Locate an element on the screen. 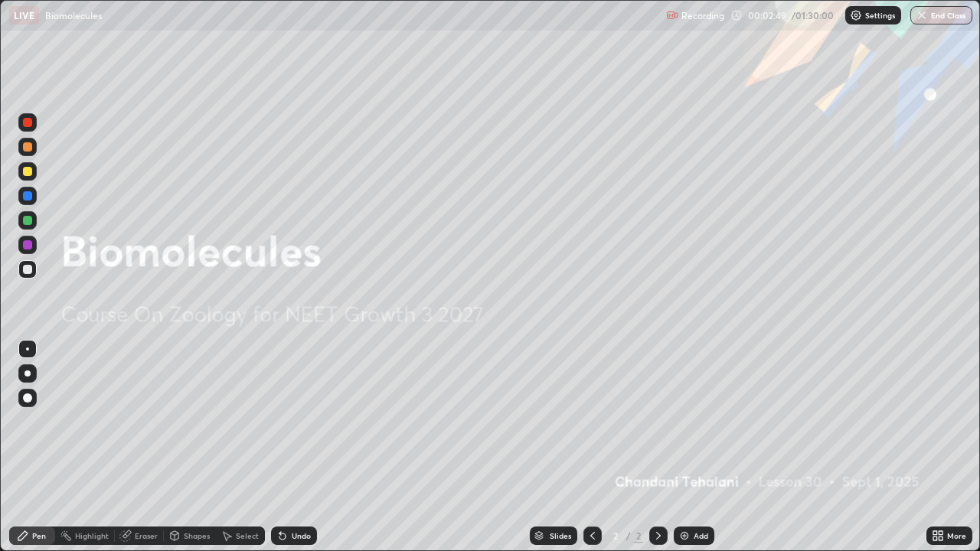 Image resolution: width=980 pixels, height=551 pixels. p: Biomolecules is located at coordinates (73, 15).